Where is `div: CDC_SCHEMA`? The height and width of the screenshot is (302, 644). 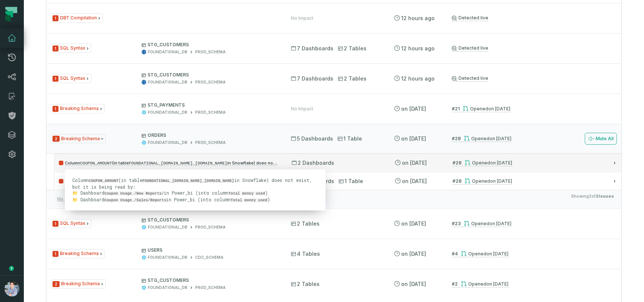 div: CDC_SCHEMA is located at coordinates (209, 257).